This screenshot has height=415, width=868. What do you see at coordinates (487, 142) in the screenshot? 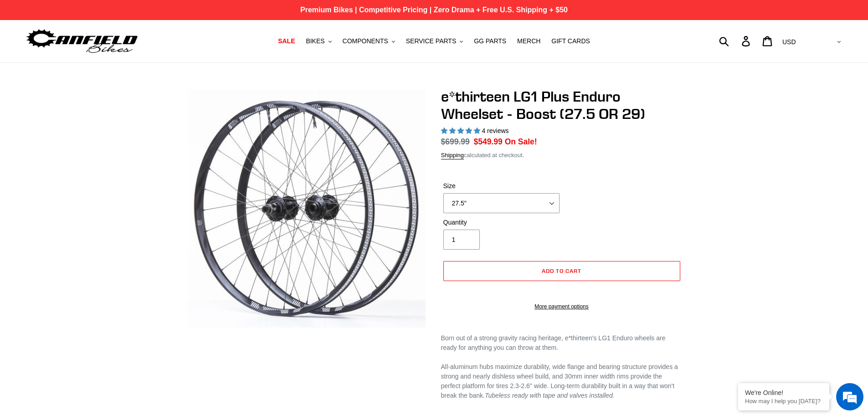
I see `span: $549.99` at bounding box center [487, 142].